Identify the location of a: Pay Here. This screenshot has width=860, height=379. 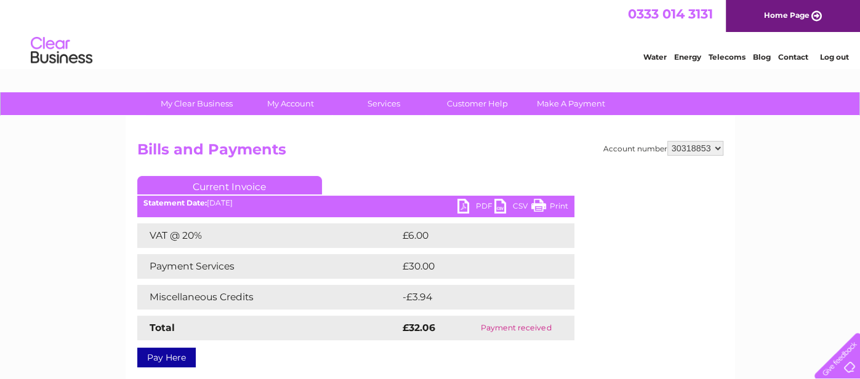
(166, 358).